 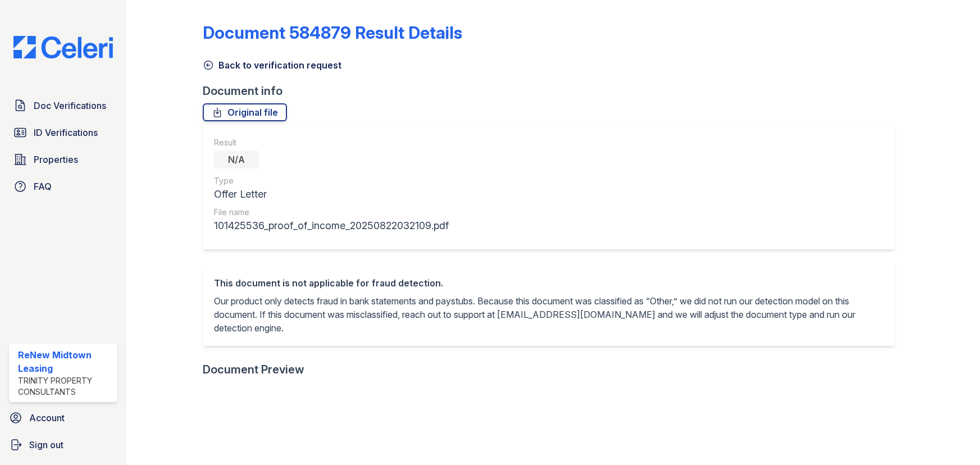 I want to click on div: Result, so click(x=332, y=143).